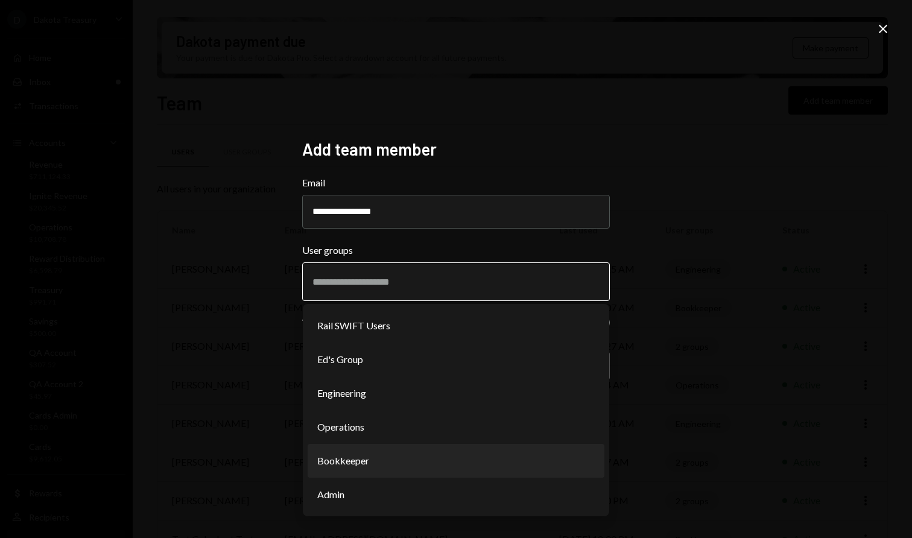 The image size is (912, 538). Describe the element at coordinates (456, 359) in the screenshot. I see `li: Ed's Group` at that location.